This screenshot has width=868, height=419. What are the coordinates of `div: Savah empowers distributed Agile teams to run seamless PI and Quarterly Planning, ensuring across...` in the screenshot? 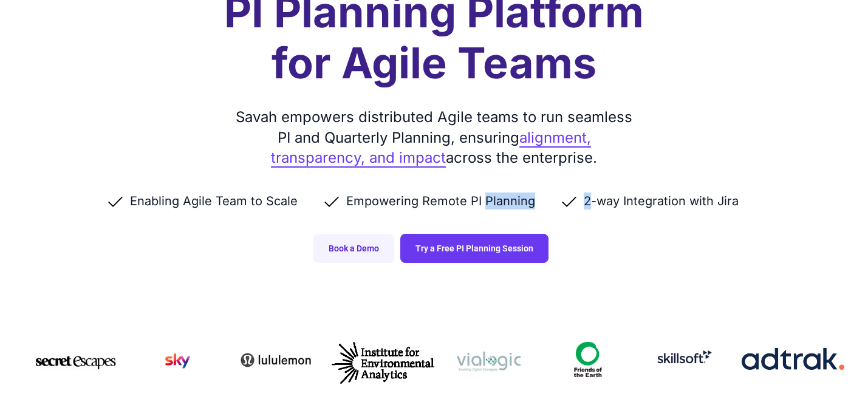 It's located at (434, 137).